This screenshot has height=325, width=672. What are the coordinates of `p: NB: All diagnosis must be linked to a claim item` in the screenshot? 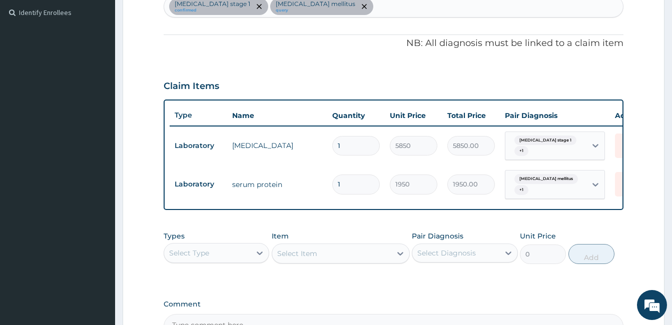 It's located at (393, 44).